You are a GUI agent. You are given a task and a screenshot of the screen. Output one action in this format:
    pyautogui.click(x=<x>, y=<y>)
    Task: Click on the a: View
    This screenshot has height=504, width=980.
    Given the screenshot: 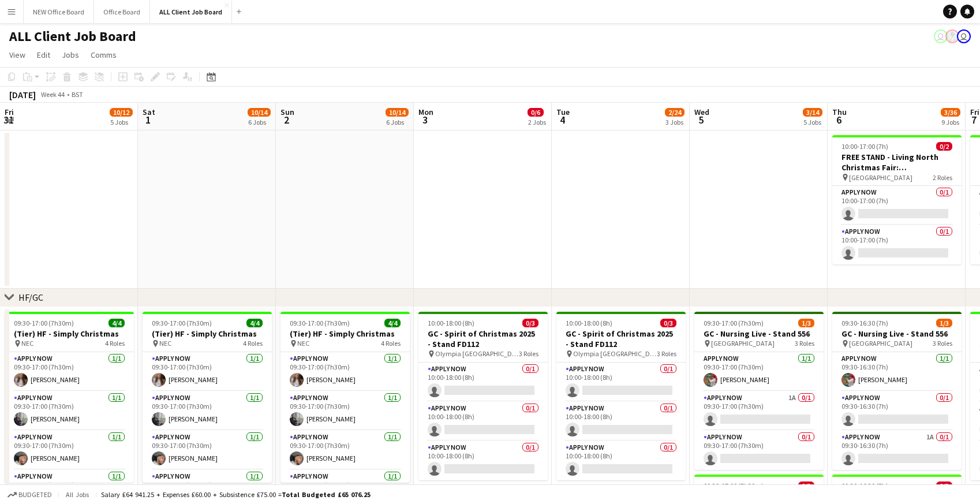 What is the action you would take?
    pyautogui.click(x=17, y=55)
    